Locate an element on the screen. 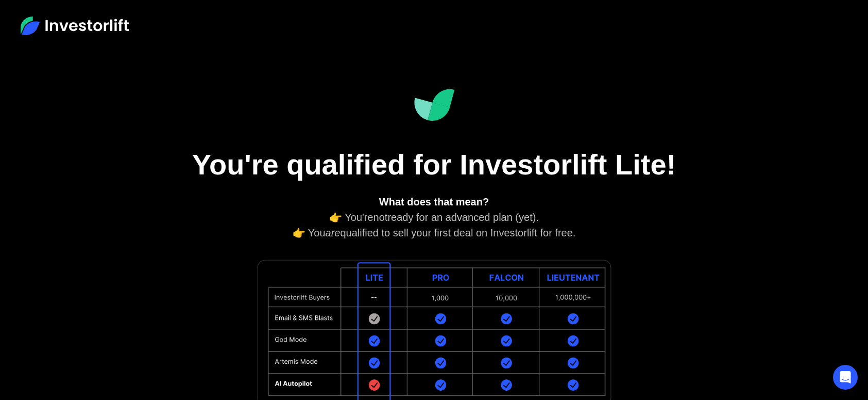 The height and width of the screenshot is (400, 868). img: Investorlift Dashboard is located at coordinates (435, 104).